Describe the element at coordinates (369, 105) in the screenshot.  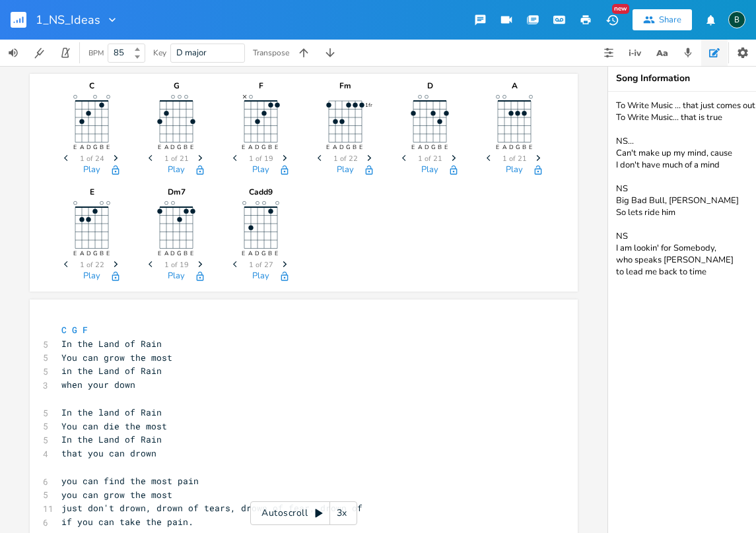
I see `text: 1fr` at that location.